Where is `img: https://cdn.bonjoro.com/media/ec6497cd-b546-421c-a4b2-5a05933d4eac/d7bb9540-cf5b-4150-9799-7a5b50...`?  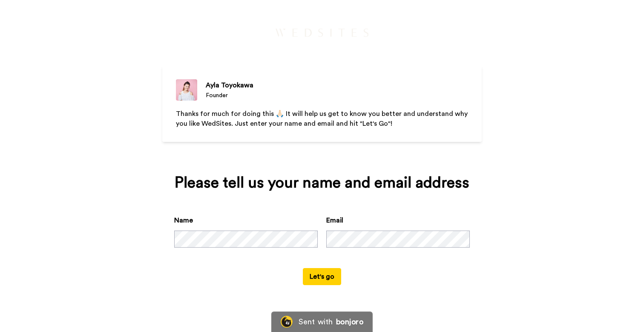
img: https://cdn.bonjoro.com/media/ec6497cd-b546-421c-a4b2-5a05933d4eac/d7bb9540-cf5b-4150-9799-7a5b50... is located at coordinates (322, 33).